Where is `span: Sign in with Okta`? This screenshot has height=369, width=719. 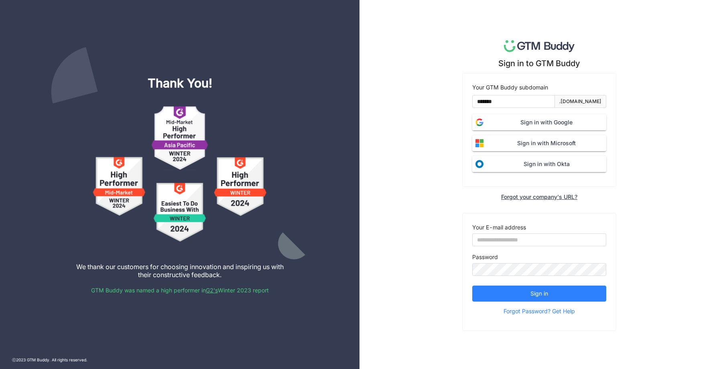 span: Sign in with Okta is located at coordinates (546, 164).